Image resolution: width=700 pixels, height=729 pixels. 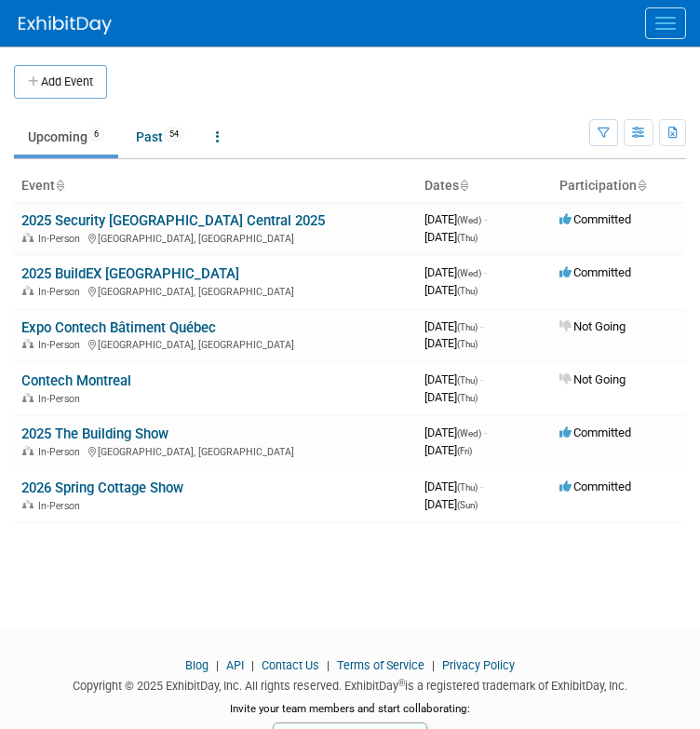 What do you see at coordinates (642, 185) in the screenshot?
I see `a: Sort by Participation Type` at bounding box center [642, 185].